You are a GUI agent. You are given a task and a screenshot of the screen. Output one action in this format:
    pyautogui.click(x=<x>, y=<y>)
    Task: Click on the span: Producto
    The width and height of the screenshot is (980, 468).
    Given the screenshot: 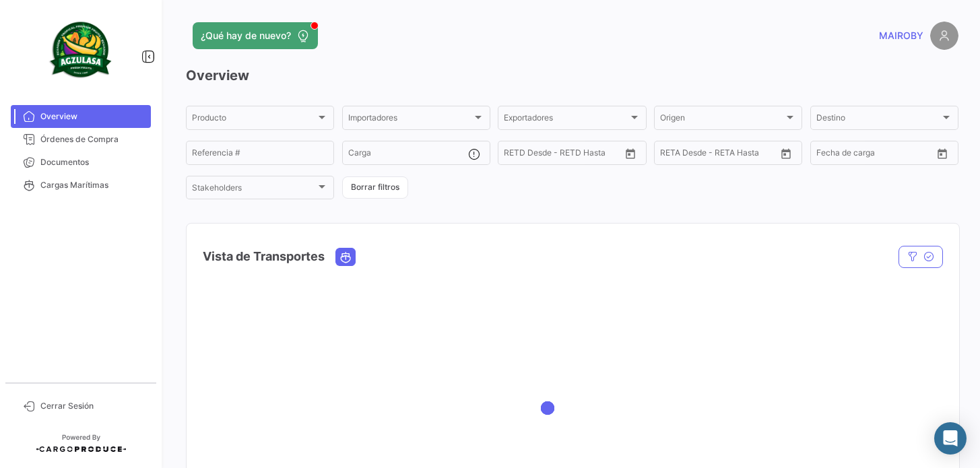 What is the action you would take?
    pyautogui.click(x=254, y=120)
    